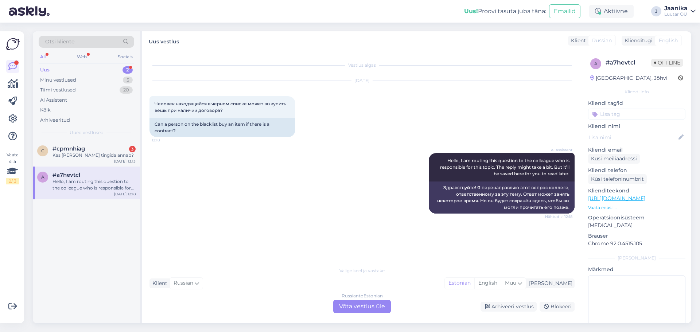  Describe the element at coordinates (637, 103) in the screenshot. I see `p: Kliendi tag'id` at that location.